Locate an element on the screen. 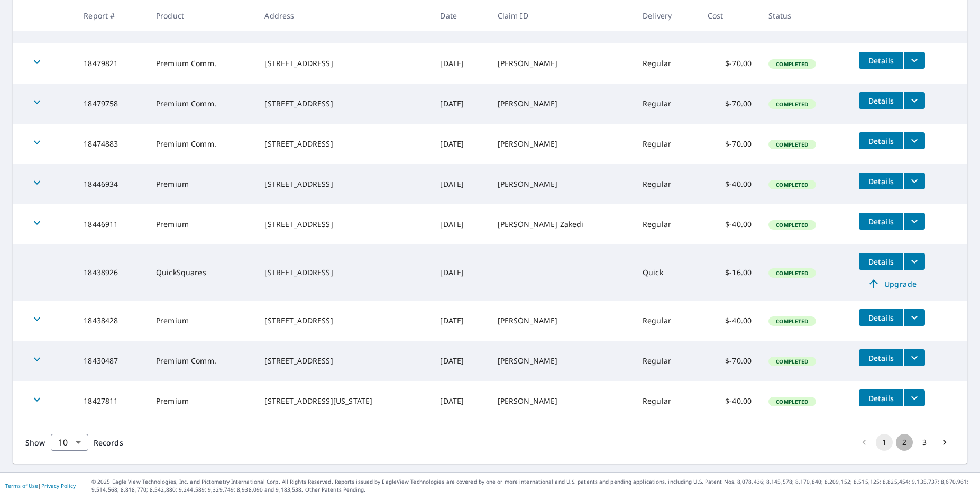  button: filesDropdownBtn-18479758 is located at coordinates (914, 101).